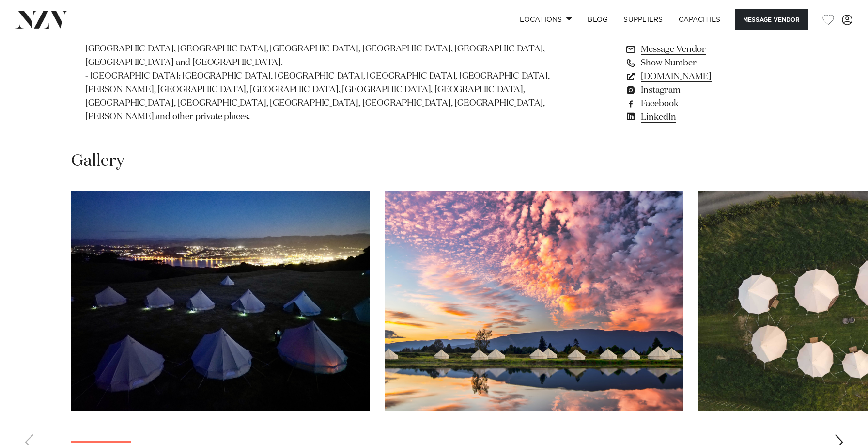  Describe the element at coordinates (220, 301) in the screenshot. I see `swiper-slide: 1 / 28` at that location.